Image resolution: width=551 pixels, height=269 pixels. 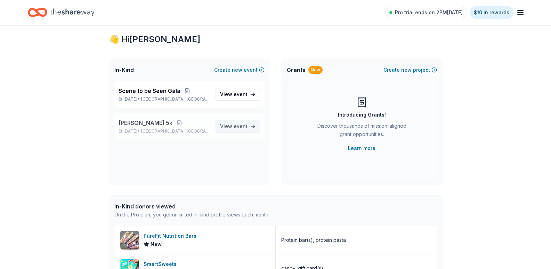 I want to click on a: Home, so click(x=61, y=12).